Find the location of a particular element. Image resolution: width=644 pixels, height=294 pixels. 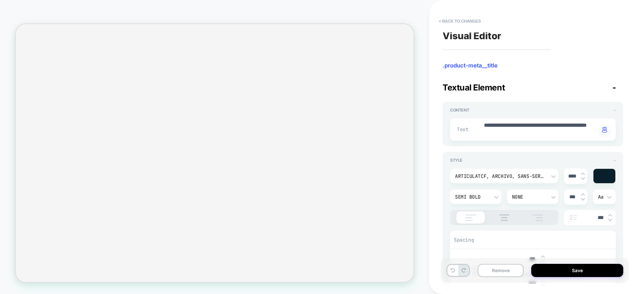

div: Aa is located at coordinates (604, 197).